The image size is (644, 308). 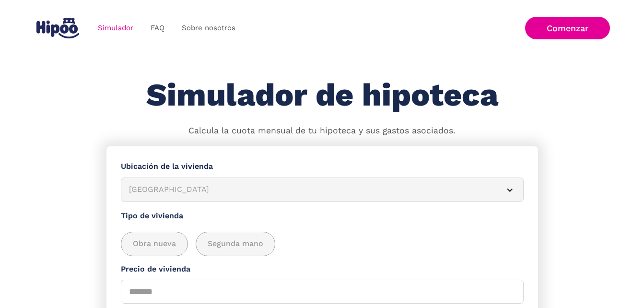 What do you see at coordinates (322, 167) in the screenshot?
I see `label: Ubicación de la vivienda` at bounding box center [322, 167].